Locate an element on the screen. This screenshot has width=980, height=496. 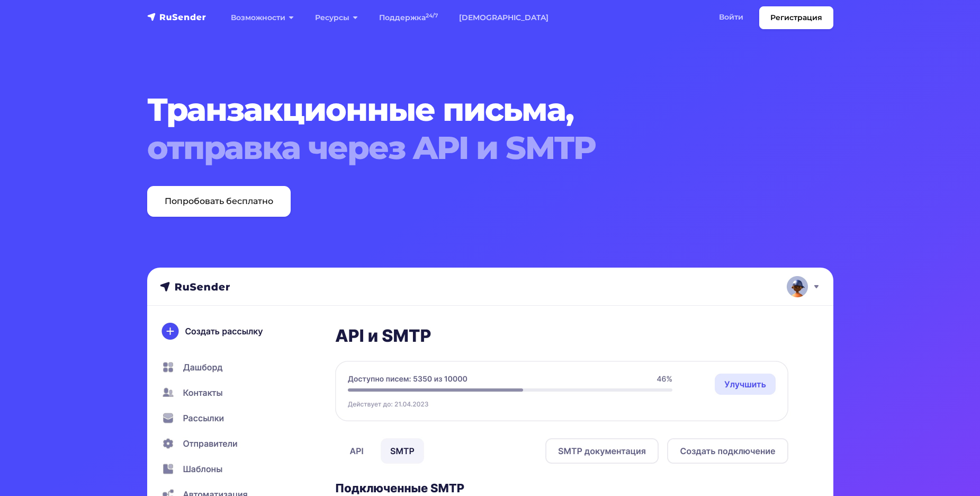
a: Возможности is located at coordinates (262, 17).